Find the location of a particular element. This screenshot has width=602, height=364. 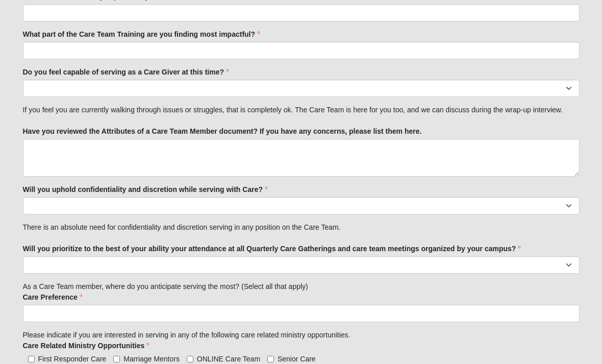

label: Do you feel capable of serving as a Care Giver at this time? is located at coordinates (126, 72).